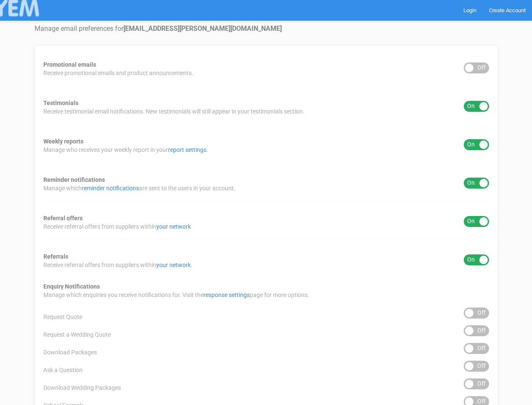 The width and height of the screenshot is (532, 405). What do you see at coordinates (61, 103) in the screenshot?
I see `strong: Testimonials` at bounding box center [61, 103].